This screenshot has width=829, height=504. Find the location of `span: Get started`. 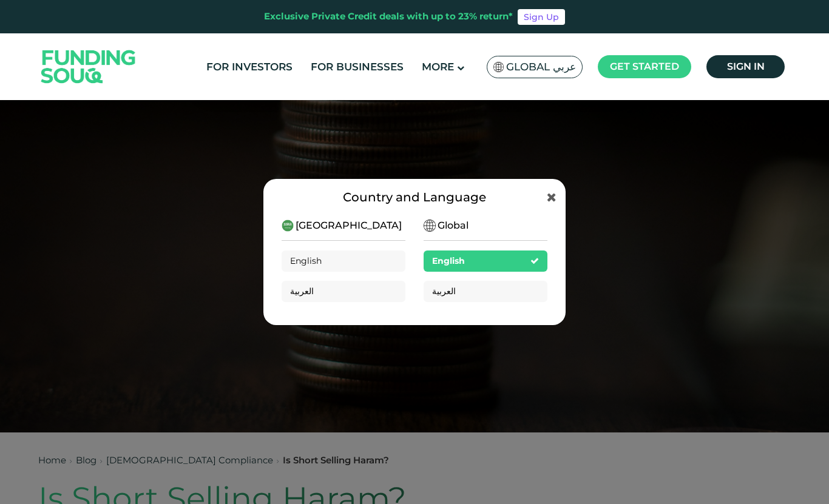

span: Get started is located at coordinates (644, 66).